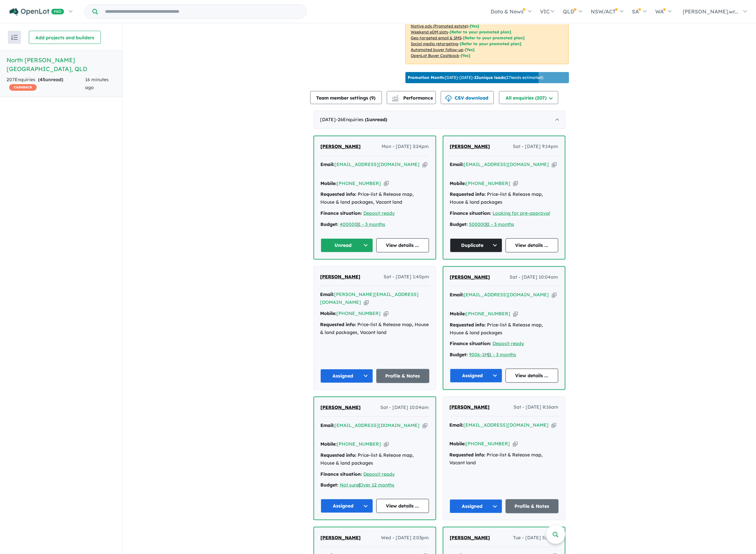  I want to click on u: Weekend eDM slots, so click(430, 32).